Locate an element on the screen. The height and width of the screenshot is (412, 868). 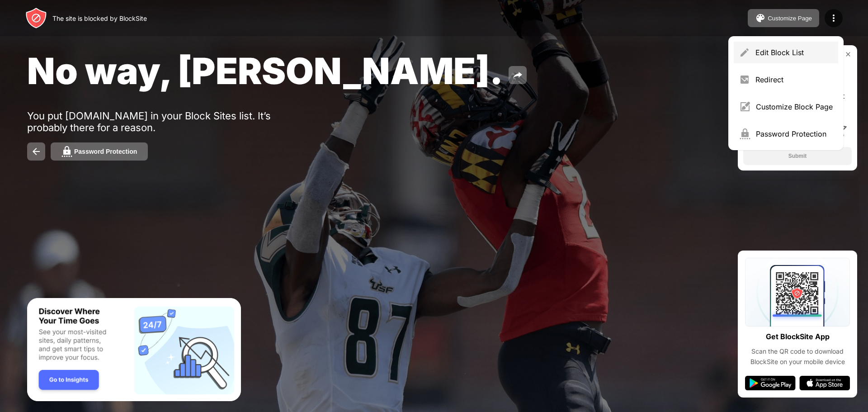
div: Get BlockSite App is located at coordinates (797, 336).